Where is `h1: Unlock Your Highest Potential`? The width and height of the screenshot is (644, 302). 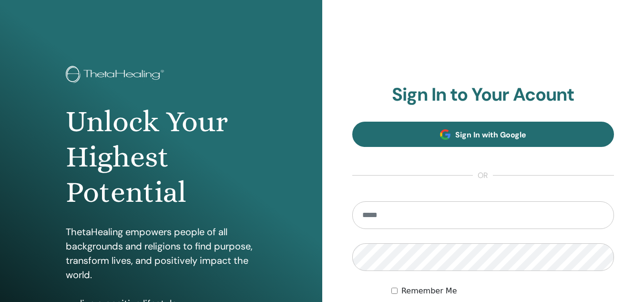 h1: Unlock Your Highest Potential is located at coordinates (161, 157).